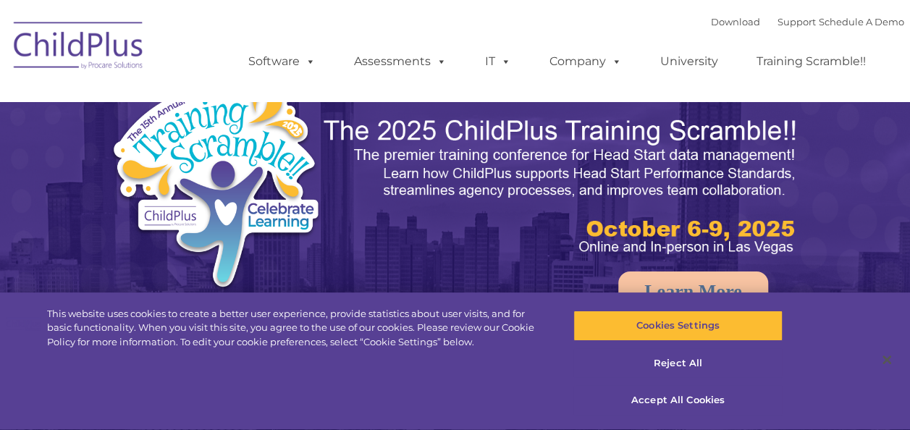 Image resolution: width=910 pixels, height=430 pixels. Describe the element at coordinates (677, 326) in the screenshot. I see `button: Cookies Settings` at that location.